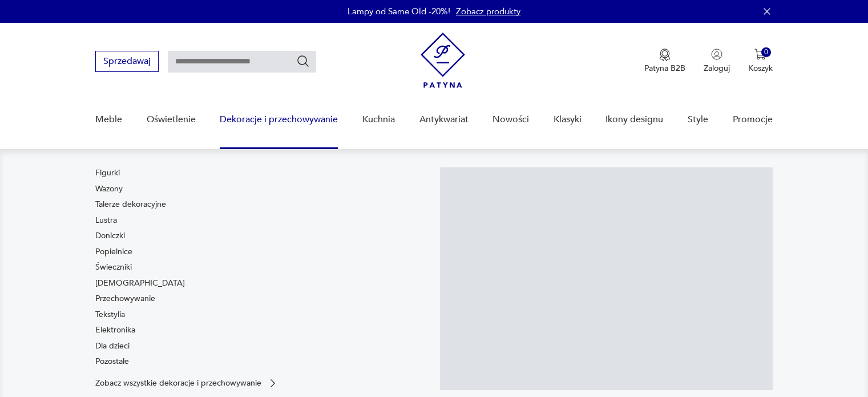 This screenshot has height=397, width=868. I want to click on p: Zobacz wszystkie dekoracje i przechowywanie, so click(178, 383).